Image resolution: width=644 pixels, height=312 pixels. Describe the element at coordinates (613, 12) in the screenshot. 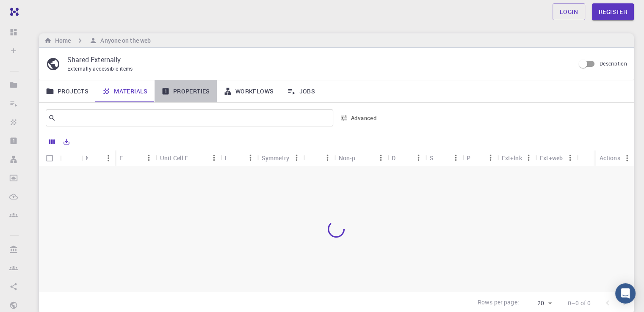

I see `a: Register` at that location.